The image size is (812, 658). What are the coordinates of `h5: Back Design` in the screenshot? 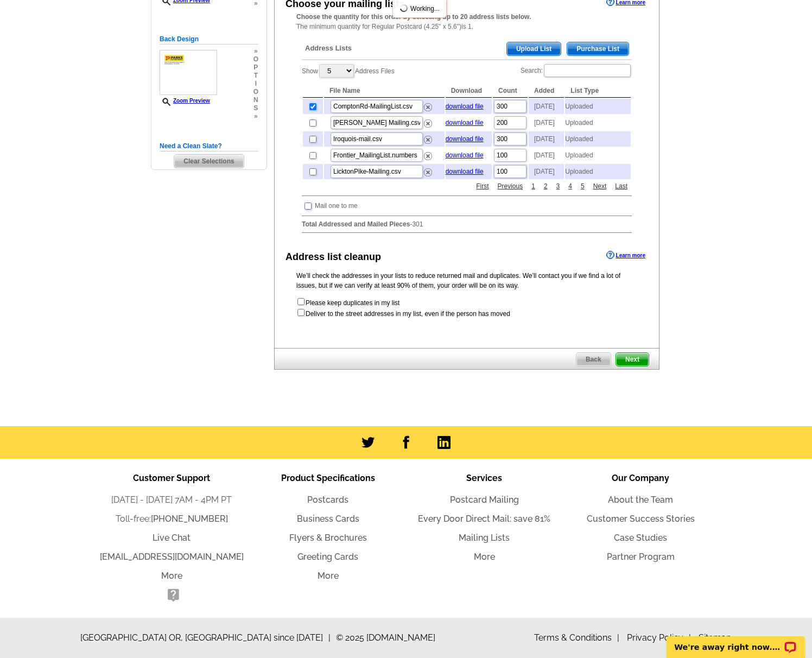 It's located at (209, 39).